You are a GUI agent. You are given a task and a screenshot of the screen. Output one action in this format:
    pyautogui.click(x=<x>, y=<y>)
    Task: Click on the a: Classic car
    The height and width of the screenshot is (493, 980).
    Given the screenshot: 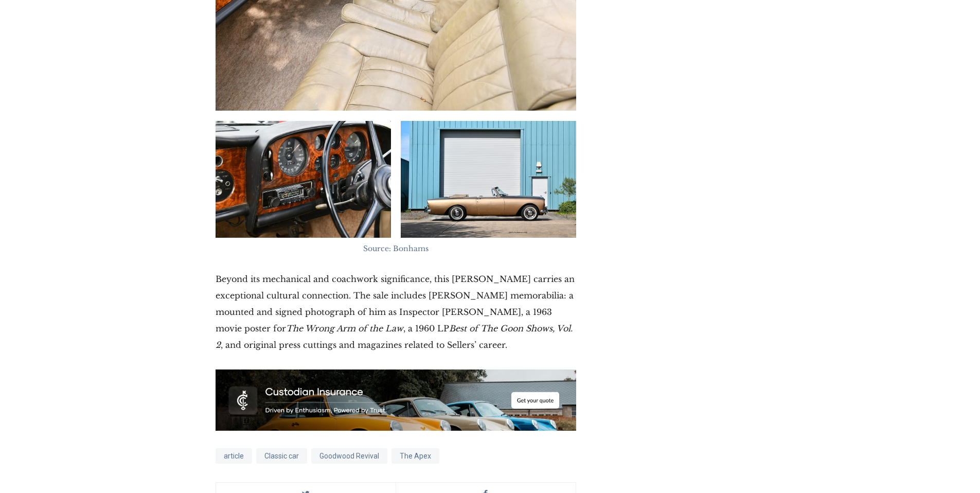 What is the action you would take?
    pyautogui.click(x=282, y=456)
    